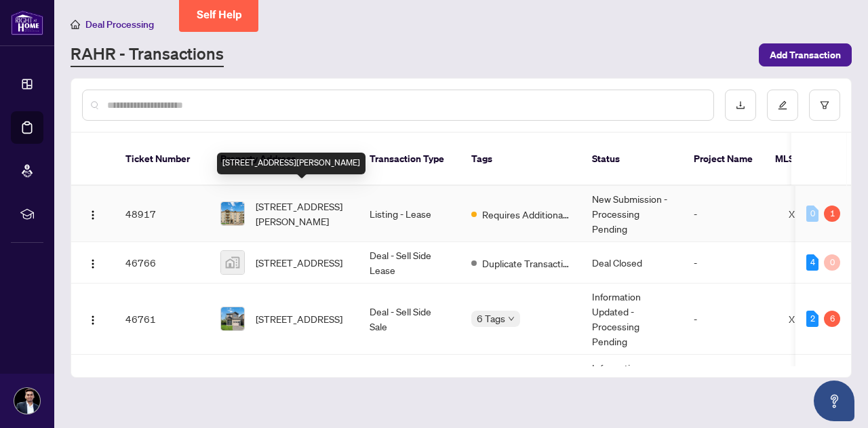 This screenshot has height=428, width=868. What do you see at coordinates (832, 214) in the screenshot?
I see `div: 1` at bounding box center [832, 214].